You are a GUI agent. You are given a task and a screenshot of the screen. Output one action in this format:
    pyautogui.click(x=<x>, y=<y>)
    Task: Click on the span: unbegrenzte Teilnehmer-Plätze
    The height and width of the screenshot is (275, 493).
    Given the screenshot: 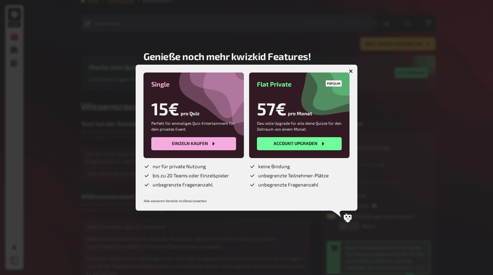 What is the action you would take?
    pyautogui.click(x=294, y=176)
    